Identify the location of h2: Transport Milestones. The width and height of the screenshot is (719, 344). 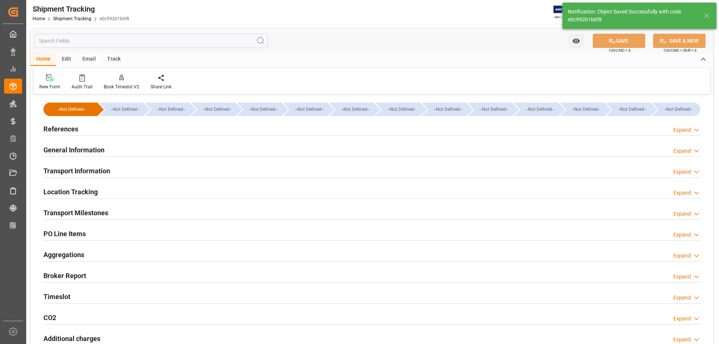
(76, 213).